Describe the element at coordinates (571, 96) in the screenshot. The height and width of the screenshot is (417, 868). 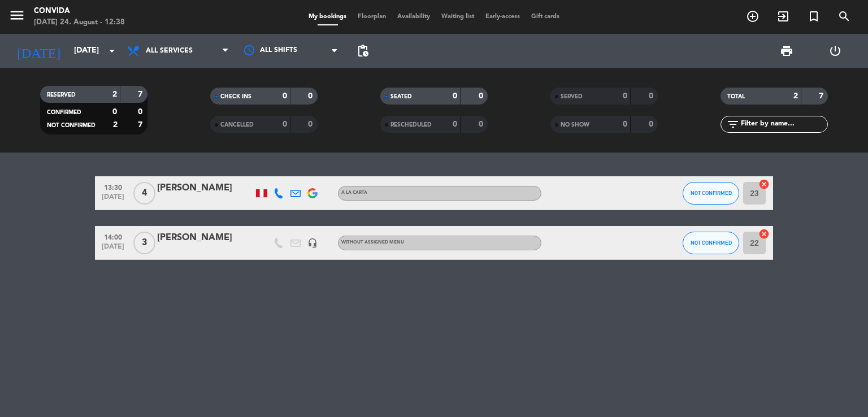
I see `span: SERVED` at that location.